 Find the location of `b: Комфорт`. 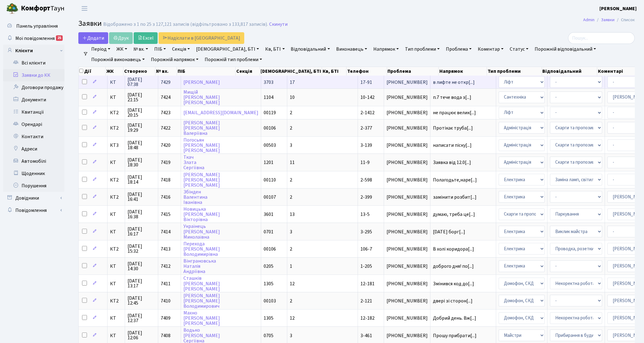

b: Комфорт is located at coordinates (35, 9).